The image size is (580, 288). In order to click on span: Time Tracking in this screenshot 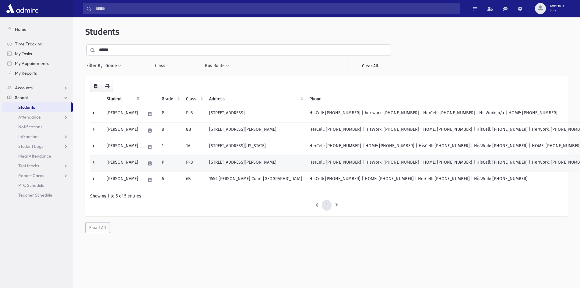, I will do `click(29, 44)`.